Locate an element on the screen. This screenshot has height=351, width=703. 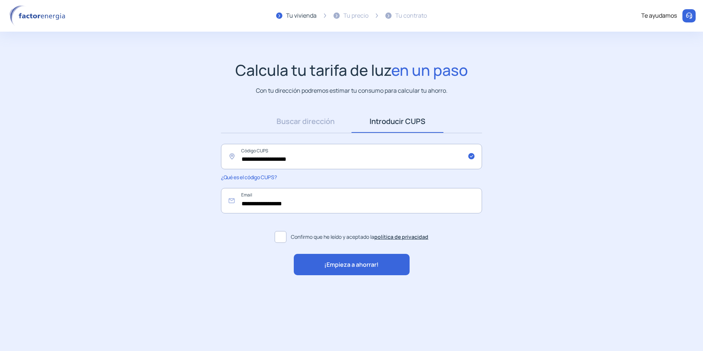
div: Tu contrato is located at coordinates (411, 16).